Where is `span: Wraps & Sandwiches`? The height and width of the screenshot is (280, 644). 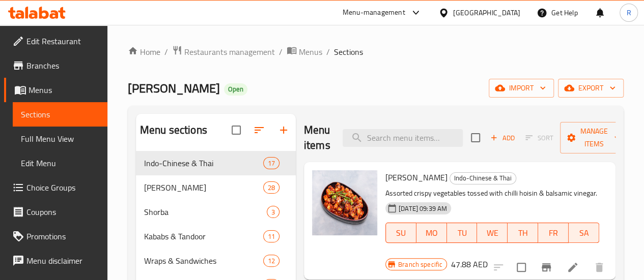 span: Wraps & Sandwiches is located at coordinates (203, 261).